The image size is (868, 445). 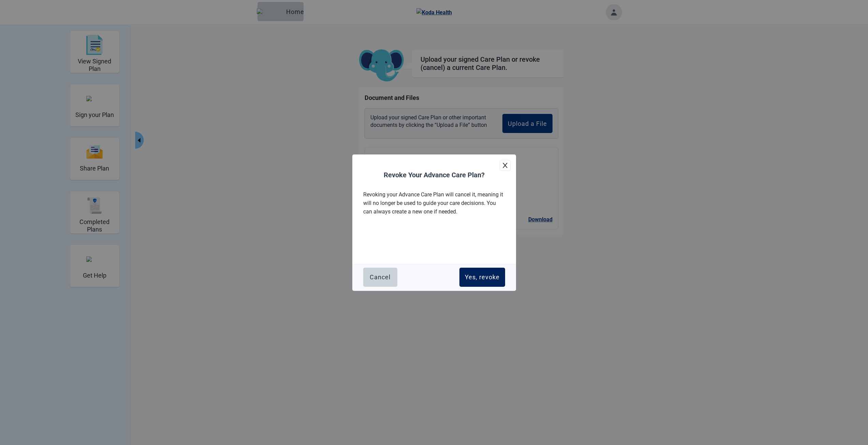 What do you see at coordinates (482, 277) in the screenshot?
I see `button: Yes, revoke` at bounding box center [482, 277].